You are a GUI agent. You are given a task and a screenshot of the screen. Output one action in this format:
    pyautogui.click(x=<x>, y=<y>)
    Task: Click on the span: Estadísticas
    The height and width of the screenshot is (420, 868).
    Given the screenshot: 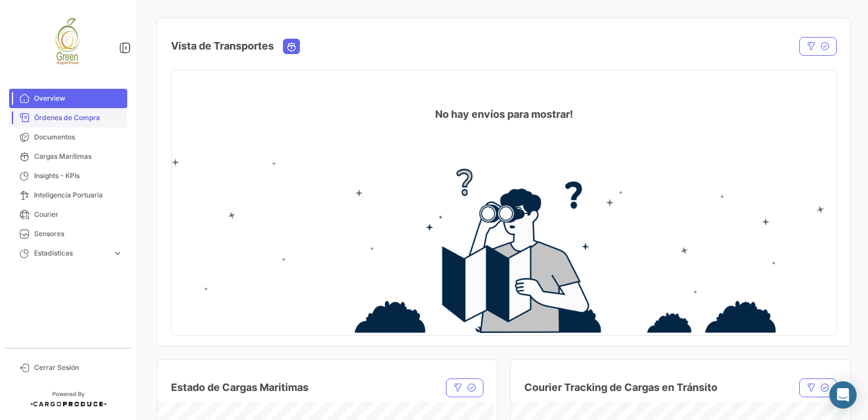 What is the action you would take?
    pyautogui.click(x=71, y=253)
    